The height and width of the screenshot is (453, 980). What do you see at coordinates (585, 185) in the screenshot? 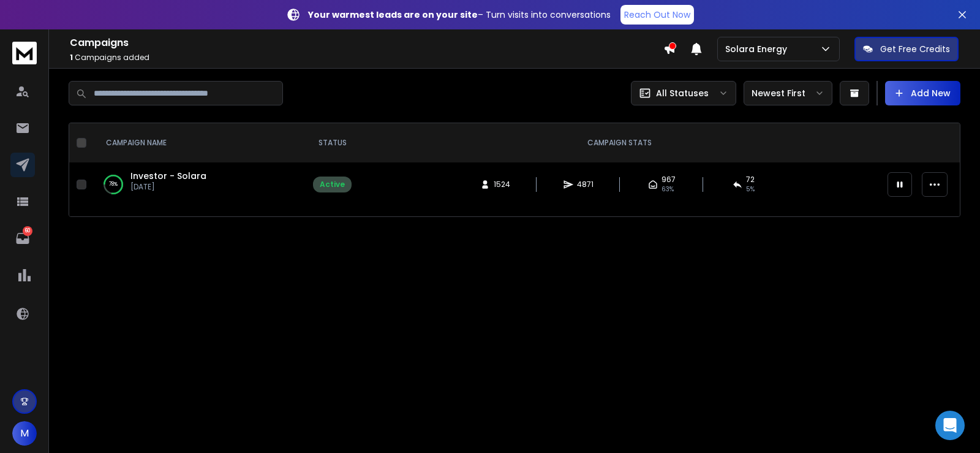
I see `span: 4871` at bounding box center [585, 185].